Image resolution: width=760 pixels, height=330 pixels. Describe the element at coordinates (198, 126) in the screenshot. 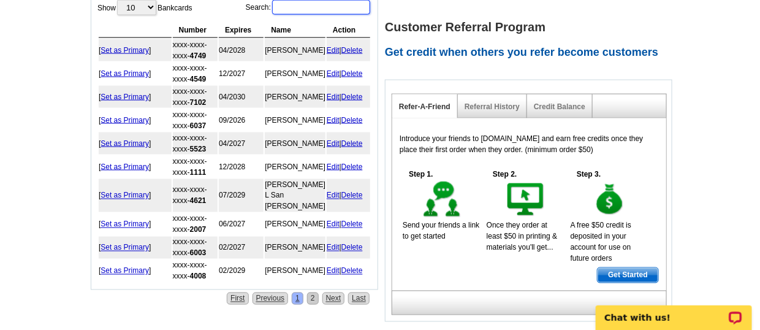

I see `strong: 6037` at that location.